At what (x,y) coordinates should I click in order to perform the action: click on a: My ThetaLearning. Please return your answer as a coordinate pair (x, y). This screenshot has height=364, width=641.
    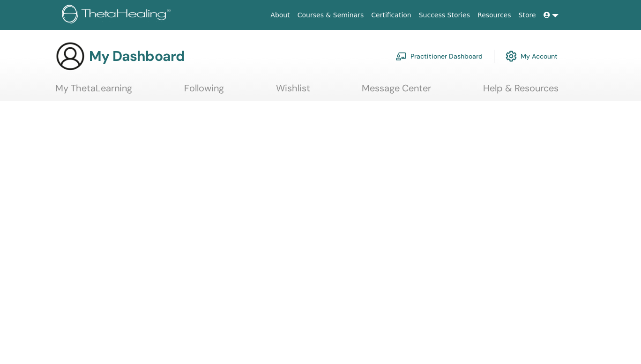
    Looking at the image, I should click on (94, 92).